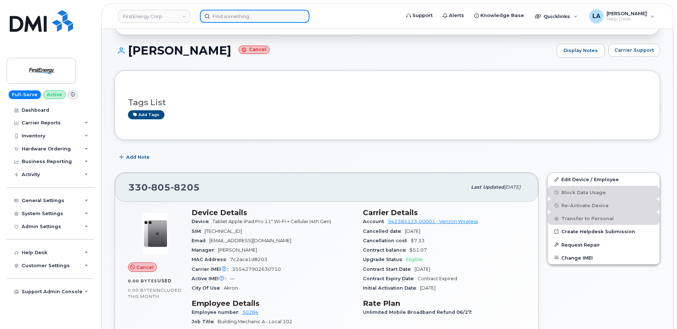 The image size is (677, 329). Describe the element at coordinates (433, 221) in the screenshot. I see `a: 942385123-00001 - Verizon Wireless` at that location.